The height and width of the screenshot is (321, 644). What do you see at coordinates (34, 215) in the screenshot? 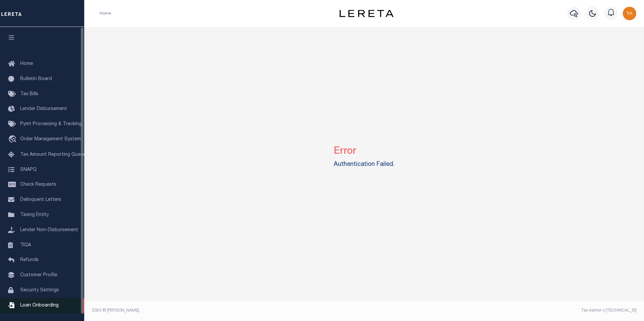
I see `span: Taxing Entity` at bounding box center [34, 215].